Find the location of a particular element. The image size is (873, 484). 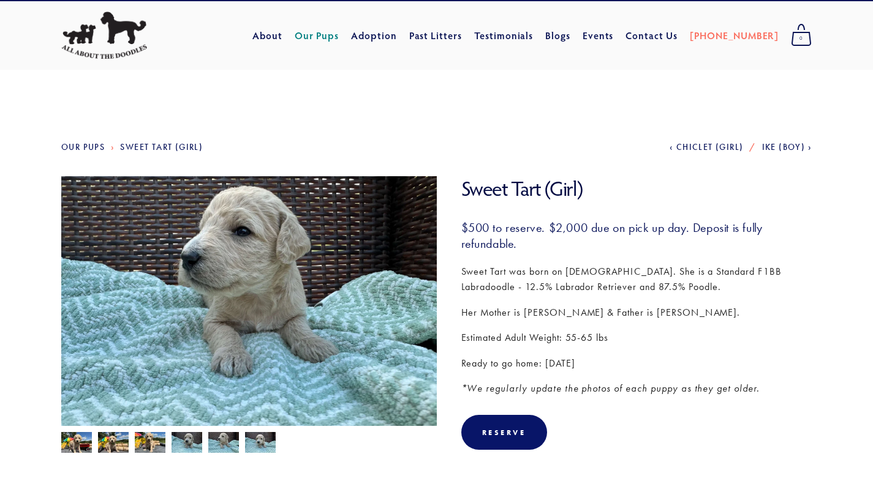

a: Contact Us is located at coordinates (651, 36).